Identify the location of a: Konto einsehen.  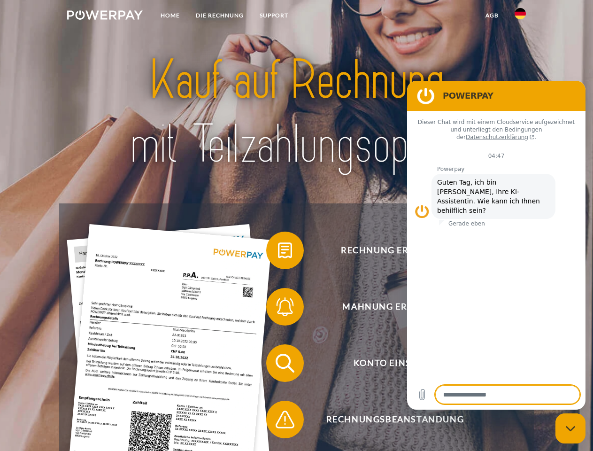
(388, 363).